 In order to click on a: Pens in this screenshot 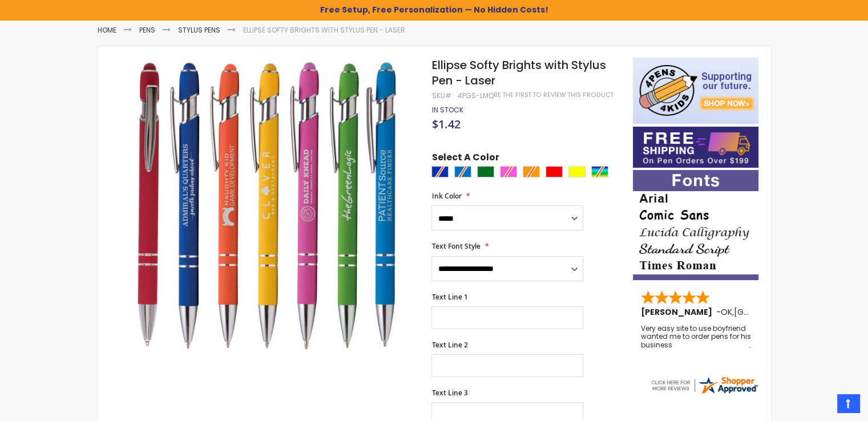, I will do `click(147, 30)`.